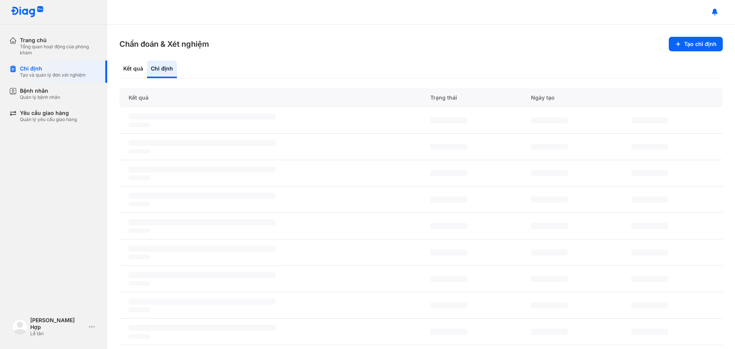 The height and width of the screenshot is (349, 735). Describe the element at coordinates (695, 44) in the screenshot. I see `button: Tạo chỉ định` at that location.